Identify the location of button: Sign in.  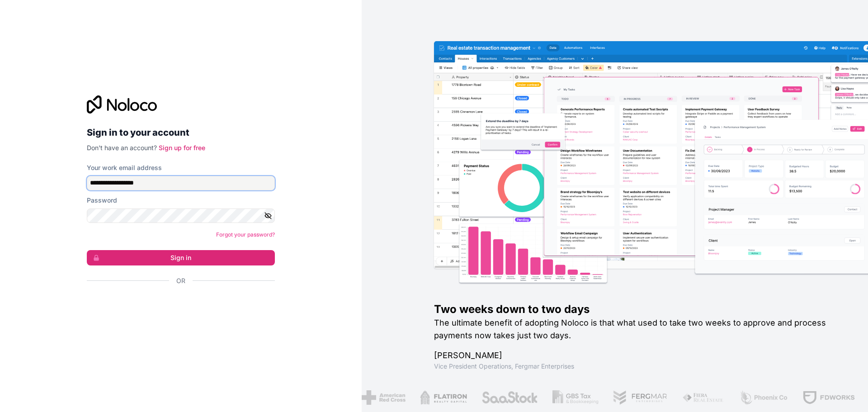
(181, 258).